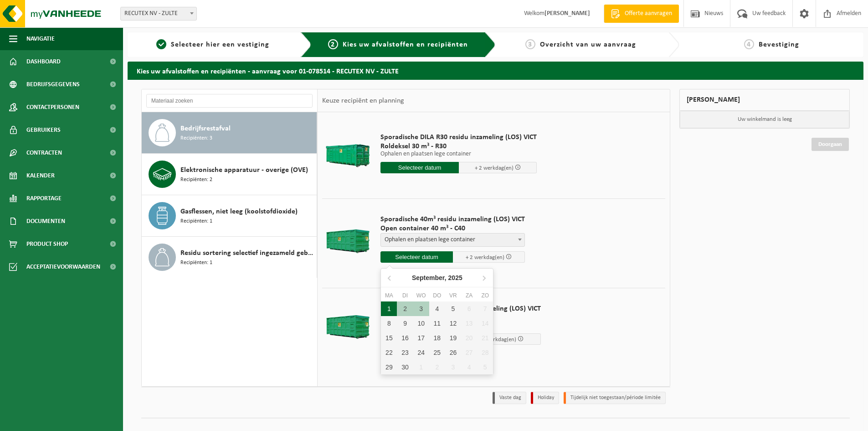 The image size is (868, 431). What do you see at coordinates (779, 45) in the screenshot?
I see `span: Bevestiging` at bounding box center [779, 45].